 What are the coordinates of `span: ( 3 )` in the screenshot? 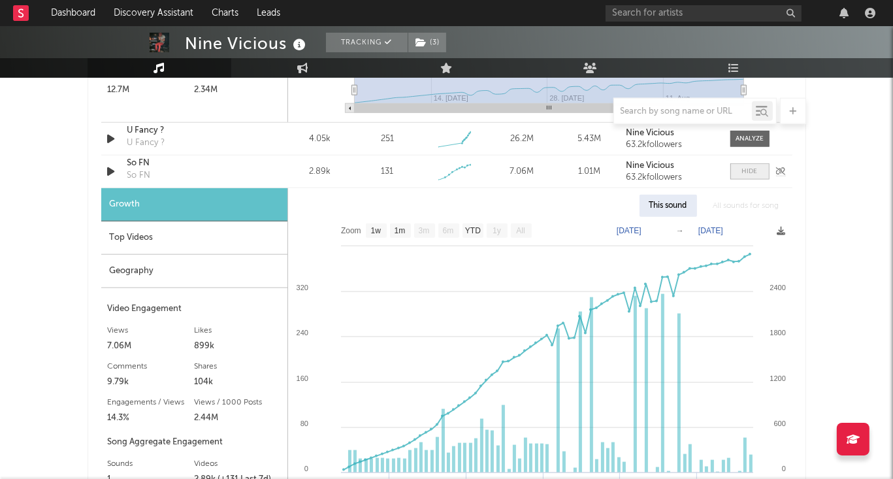 It's located at (427, 42).